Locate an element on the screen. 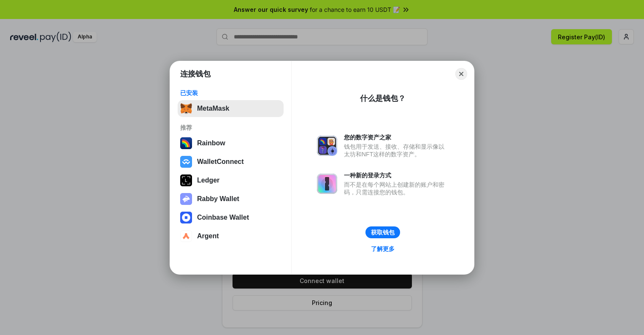 The height and width of the screenshot is (335, 644). div: 而不是在每个网站上创建新的账户和密码，只需连接您的钱包。 is located at coordinates (396, 188).